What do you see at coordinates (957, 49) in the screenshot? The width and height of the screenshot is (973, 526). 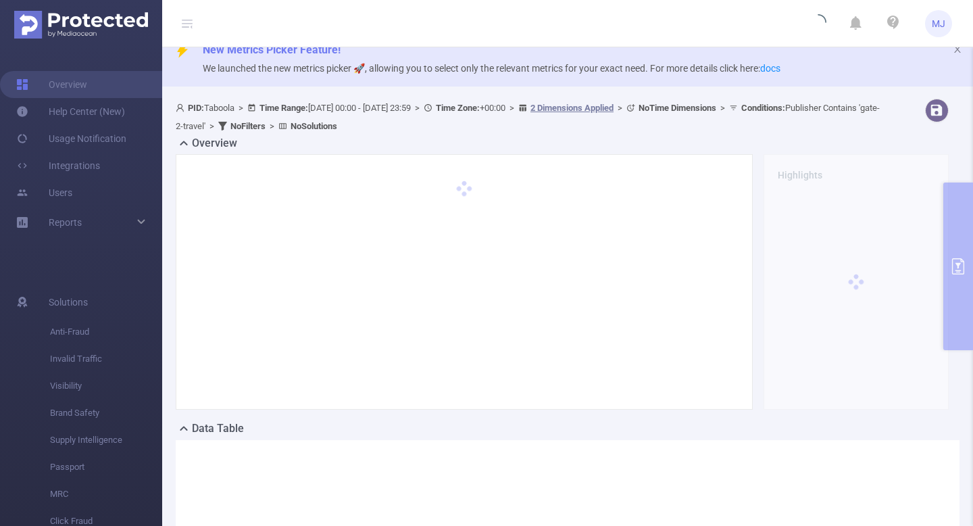 I see `button: icon: close` at bounding box center [957, 49].